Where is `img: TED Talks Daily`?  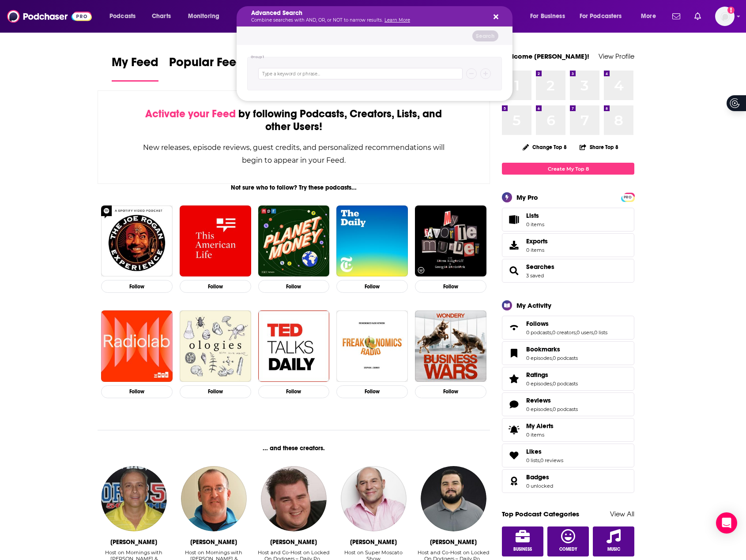 img: TED Talks Daily is located at coordinates (294, 346).